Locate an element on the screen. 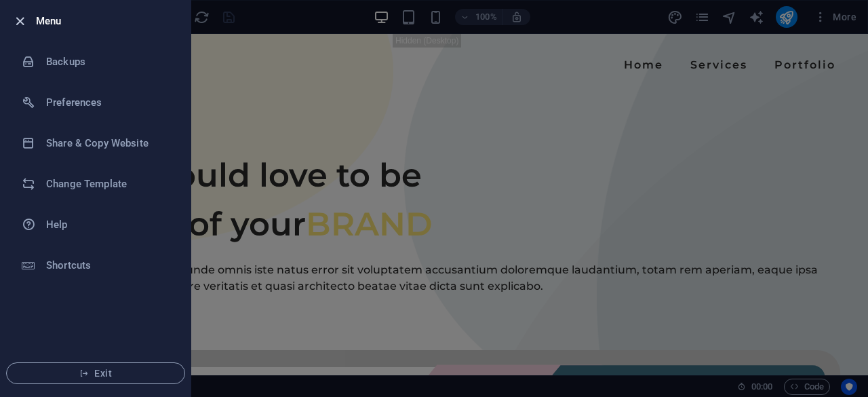 The height and width of the screenshot is (397, 868). h6: Shortcuts is located at coordinates (109, 266).